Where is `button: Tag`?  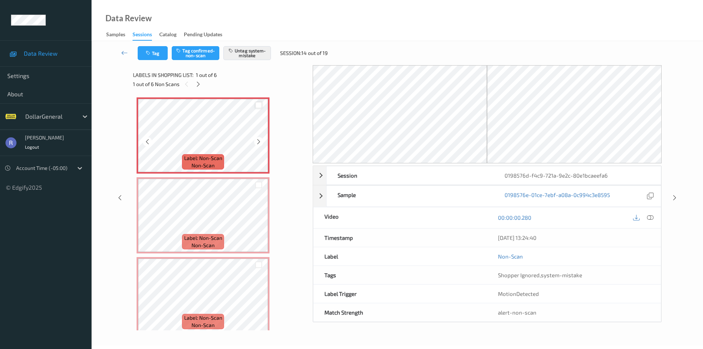
button: Tag is located at coordinates (153, 53).